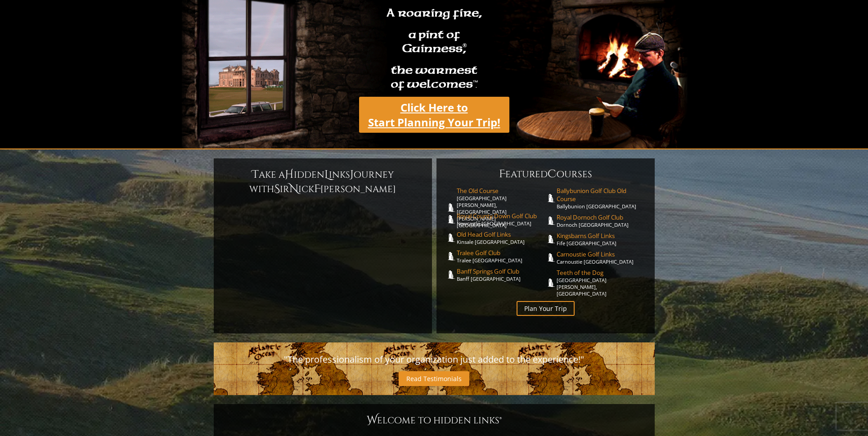  Describe the element at coordinates (601, 255) in the screenshot. I see `span: Carnoustie Golf Links` at that location.